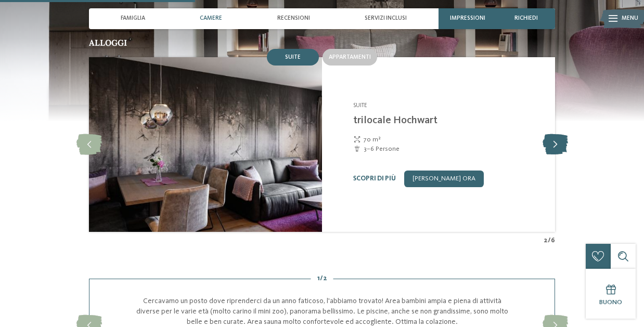 This screenshot has height=327, width=644. What do you see at coordinates (381, 149) in the screenshot?
I see `span: 3–6 Persone` at bounding box center [381, 149].